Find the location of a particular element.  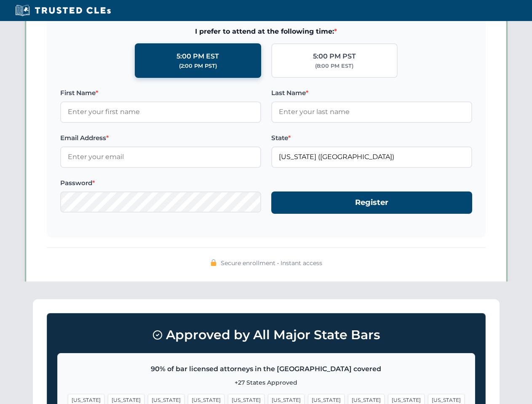

label: State is located at coordinates (371, 138).